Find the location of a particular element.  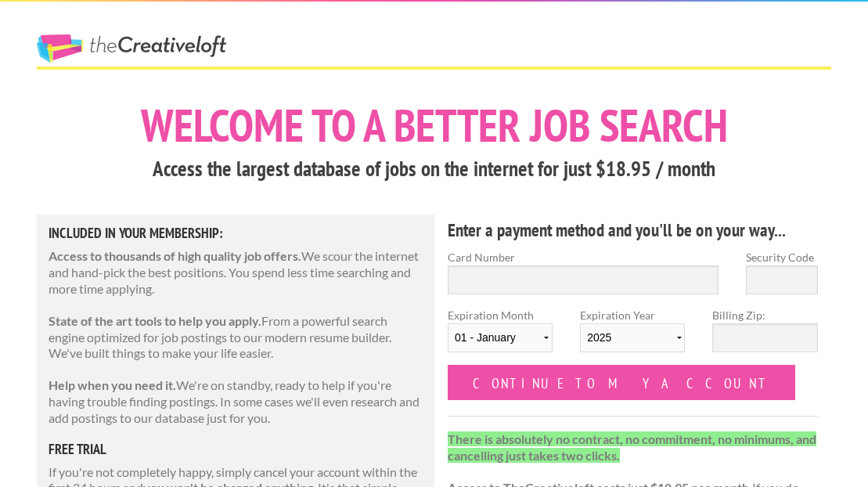

h5: Included in Your Membership: is located at coordinates (236, 233).